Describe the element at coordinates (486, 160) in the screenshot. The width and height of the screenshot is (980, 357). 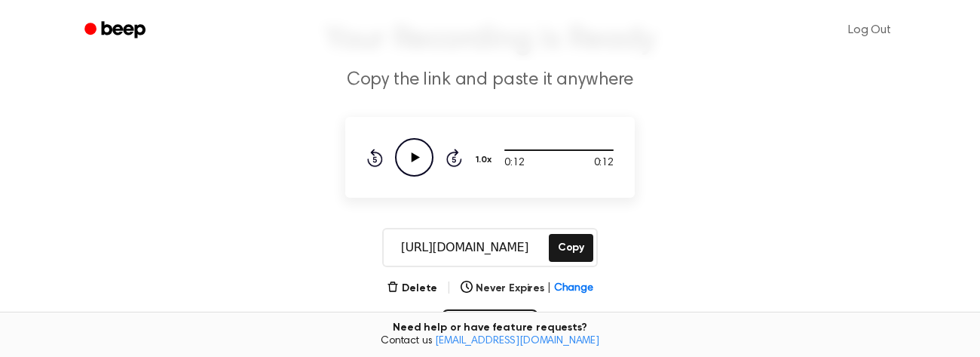
I see `button: 1.0x` at that location.